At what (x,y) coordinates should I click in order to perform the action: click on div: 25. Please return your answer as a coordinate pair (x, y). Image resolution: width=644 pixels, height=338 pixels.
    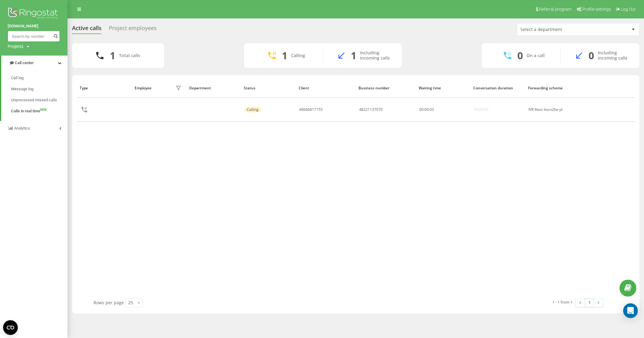
    Looking at the image, I should click on (131, 303).